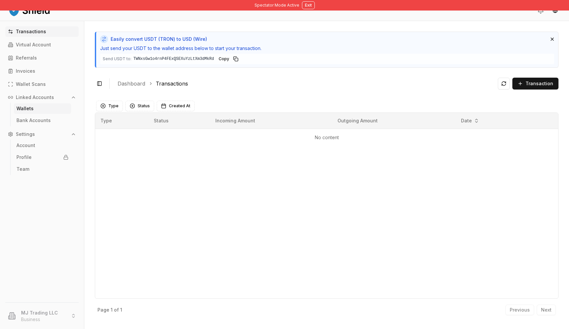  I want to click on a: Dashboard, so click(131, 84).